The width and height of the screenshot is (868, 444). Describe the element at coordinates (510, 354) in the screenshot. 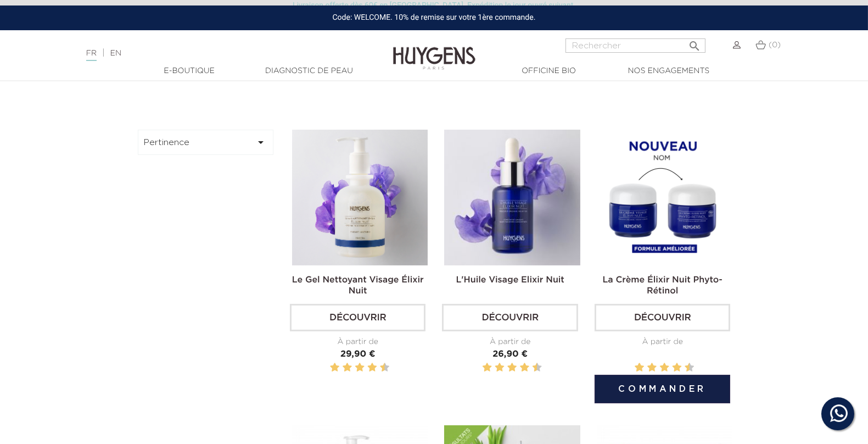

I see `span: 26,90 €` at that location.